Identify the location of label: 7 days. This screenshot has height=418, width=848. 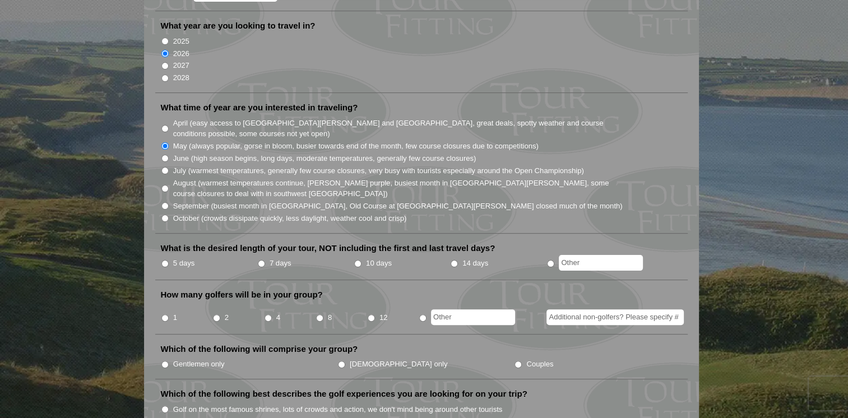
(280, 264).